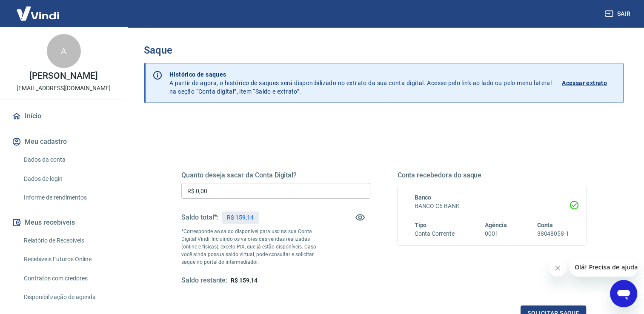  I want to click on img: Vindi, so click(38, 13).